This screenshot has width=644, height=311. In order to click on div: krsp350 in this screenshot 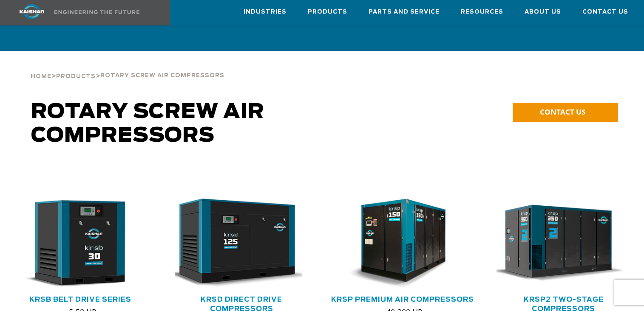, I will do `click(563, 244)`.